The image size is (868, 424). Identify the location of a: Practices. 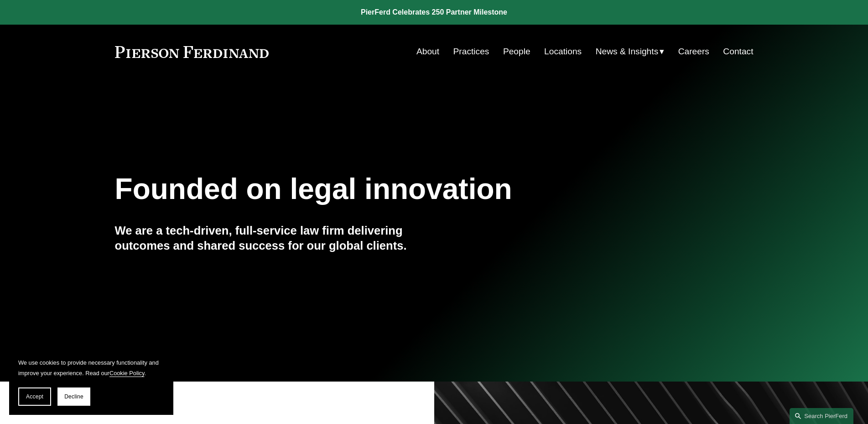
(471, 51).